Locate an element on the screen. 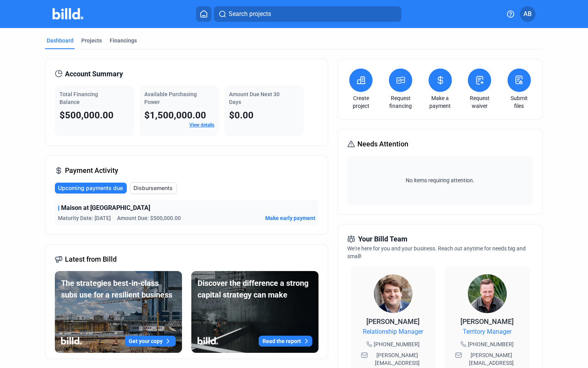  span: Disbursements is located at coordinates (153, 188).